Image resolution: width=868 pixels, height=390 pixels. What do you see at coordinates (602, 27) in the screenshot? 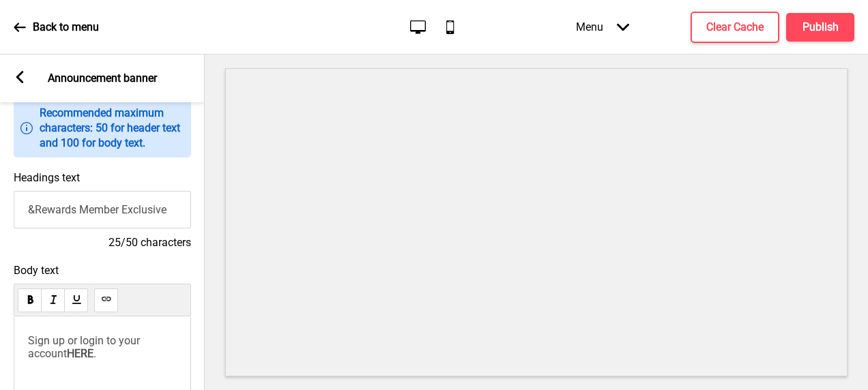
I see `div: Menu` at bounding box center [602, 27].